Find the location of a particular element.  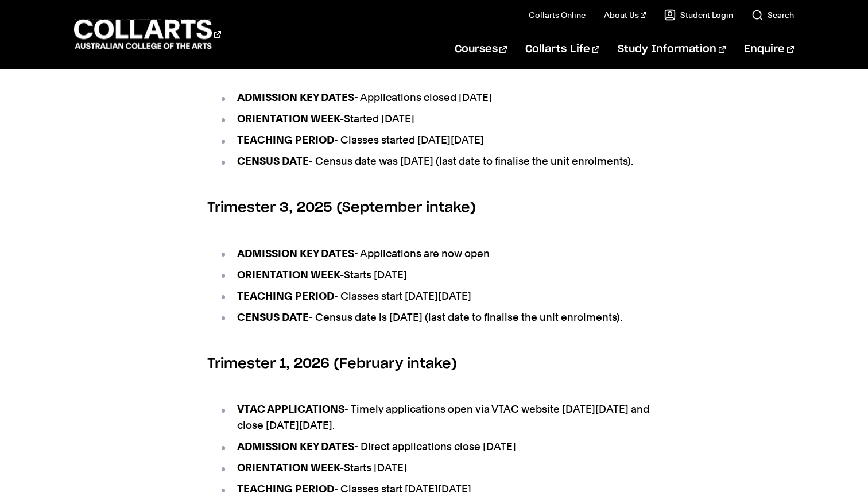

div: Go to homepage is located at coordinates (147, 34).